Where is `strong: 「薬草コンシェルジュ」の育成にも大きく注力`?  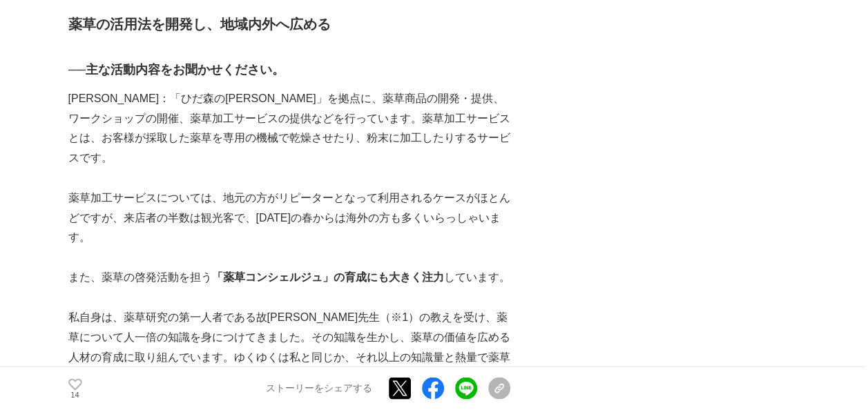 strong: 「薬草コンシェルジュ」の育成にも大きく注力 is located at coordinates (328, 277).